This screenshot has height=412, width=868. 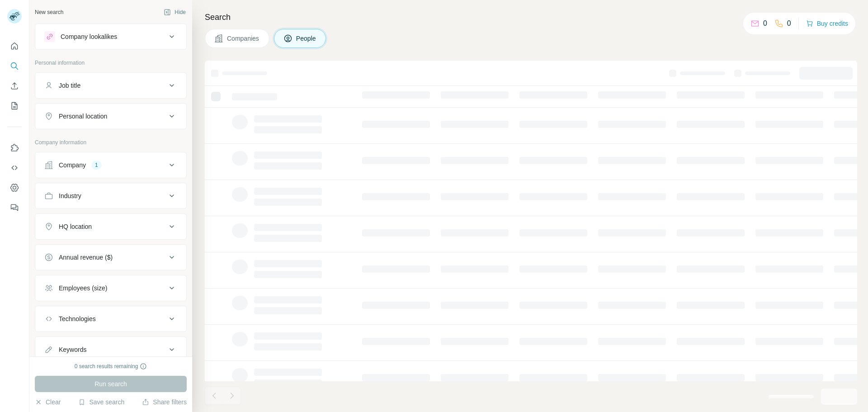 I want to click on div: HQ location, so click(x=75, y=226).